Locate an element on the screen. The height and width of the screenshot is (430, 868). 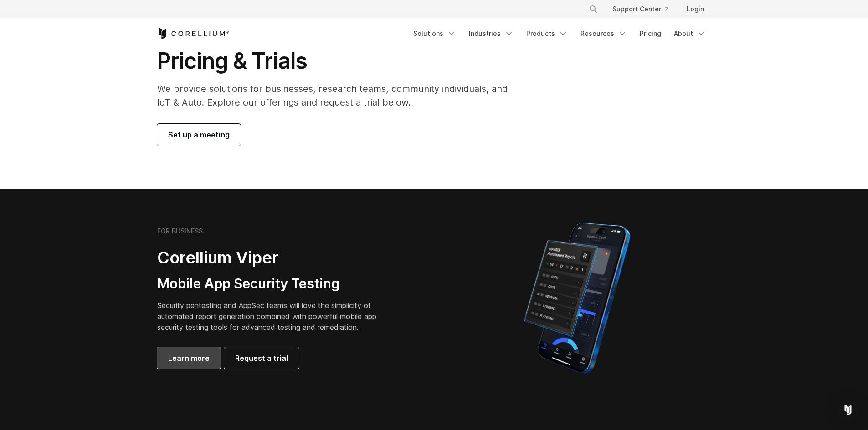
span: Request a trial is located at coordinates (261, 358).